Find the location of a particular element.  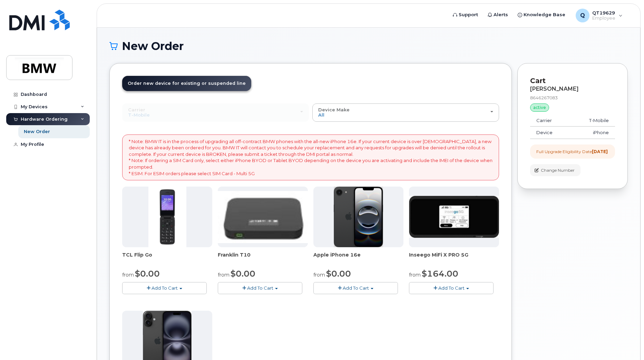

div: active is located at coordinates (539, 108).